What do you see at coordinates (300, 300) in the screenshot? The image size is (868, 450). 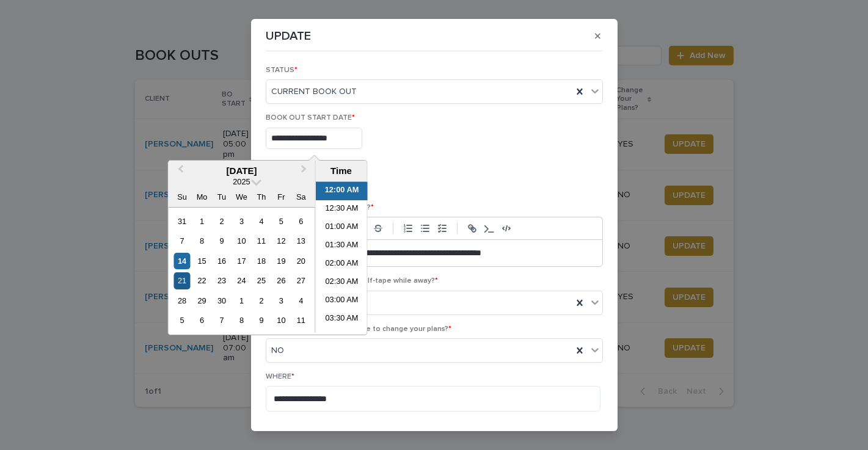 I see `div: Choose Saturday, October 4th, 2025` at bounding box center [300, 300].